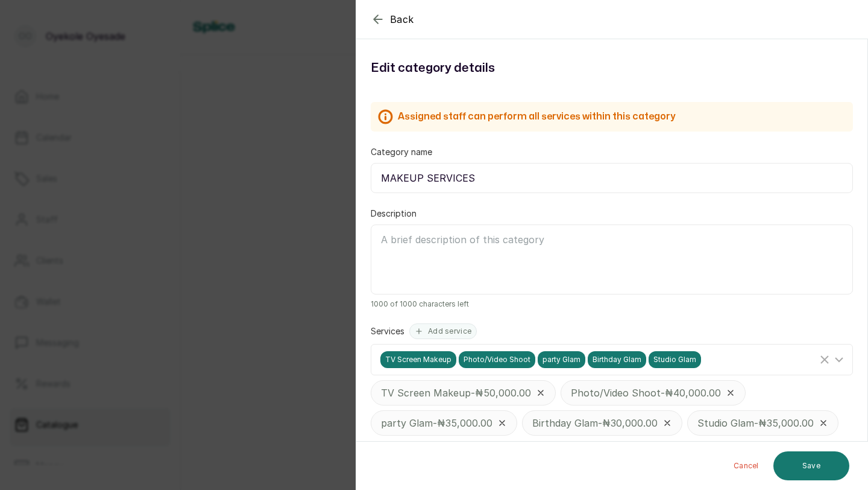 Image resolution: width=868 pixels, height=490 pixels. Describe the element at coordinates (497, 360) in the screenshot. I see `span: Photo/Video Shoot` at that location.